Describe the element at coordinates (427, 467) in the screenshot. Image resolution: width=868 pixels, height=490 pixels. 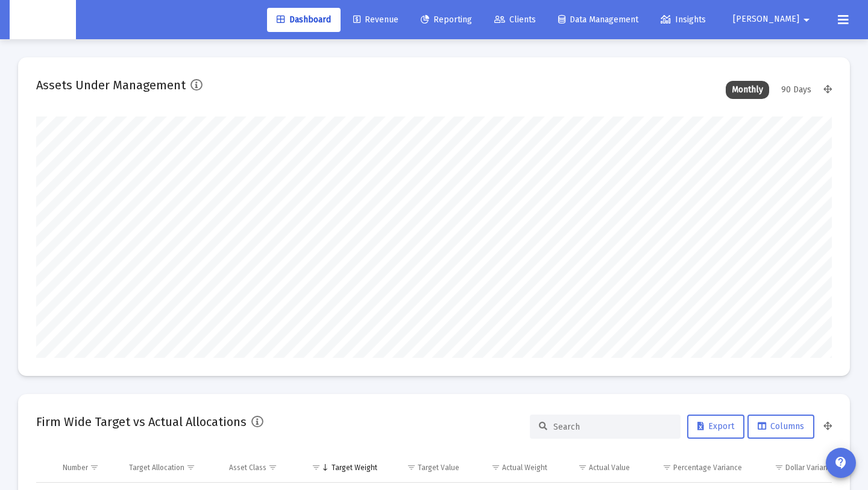
I see `td: Column Target Value` at that location.